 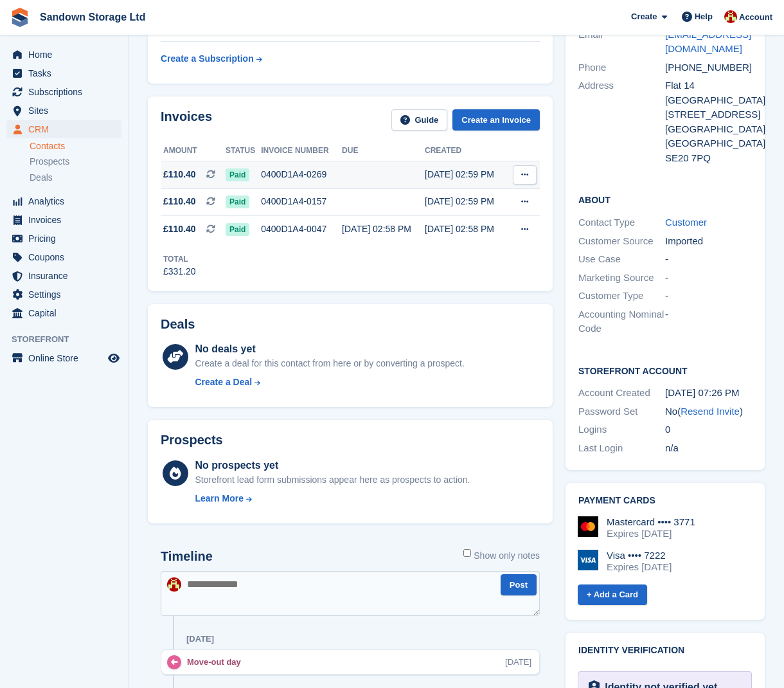 I want to click on th: Status, so click(x=243, y=151).